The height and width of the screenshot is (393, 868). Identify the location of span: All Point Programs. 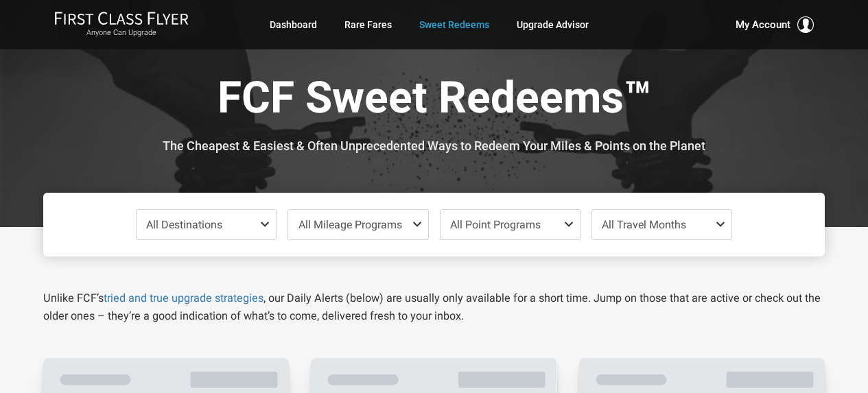
(495, 224).